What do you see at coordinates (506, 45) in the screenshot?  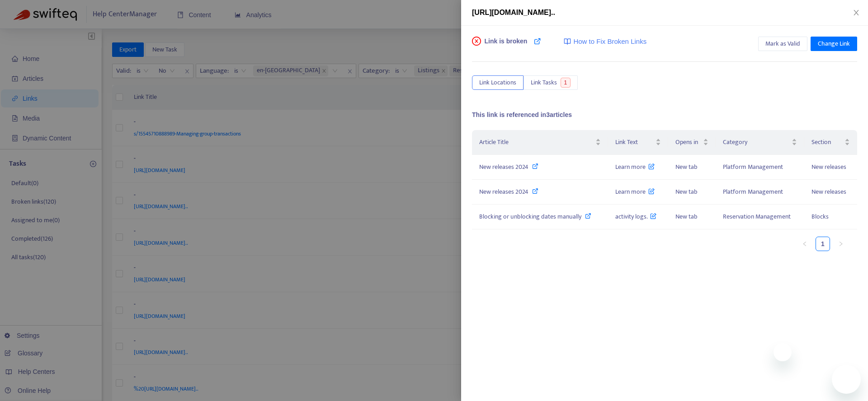 I see `span: Link is broken` at bounding box center [506, 45].